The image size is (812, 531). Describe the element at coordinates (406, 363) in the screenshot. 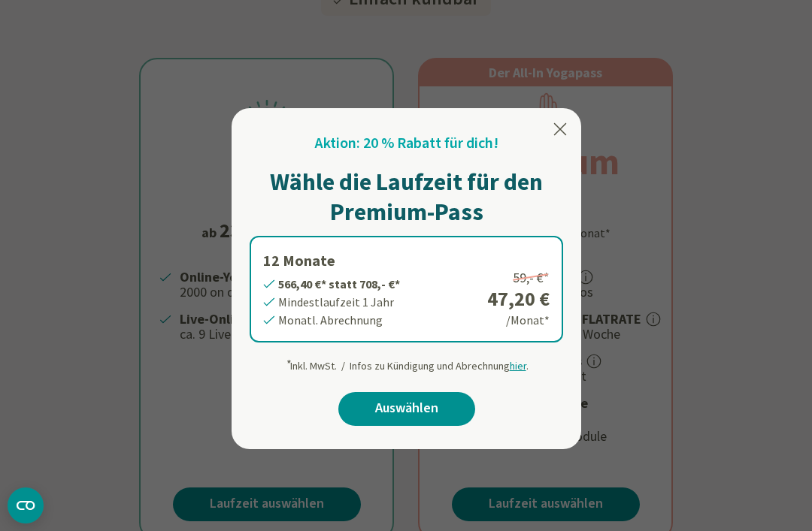

I see `div: Inkl. MwSt. / Infos zu Kündigung und Abrechnung .` at that location.